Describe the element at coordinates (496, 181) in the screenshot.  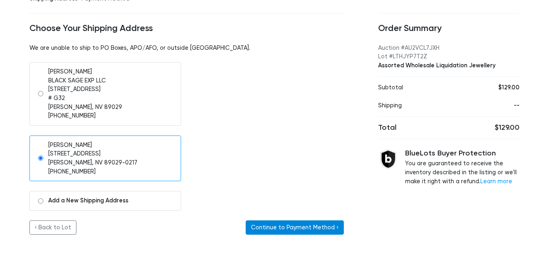
I see `a: Learn more` at that location.